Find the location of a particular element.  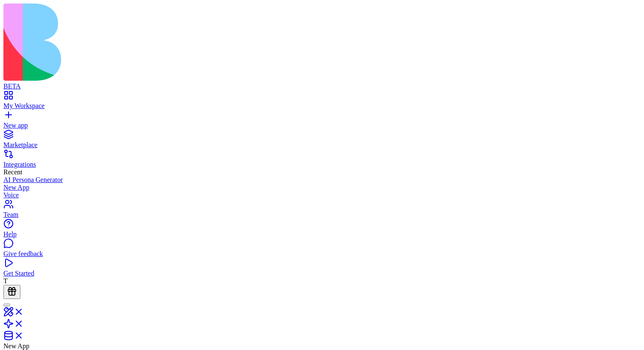

div: Get Started is located at coordinates (322, 273).